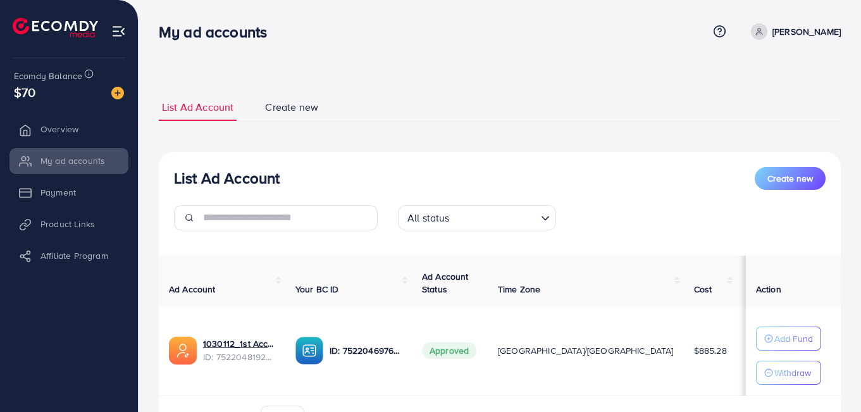 This screenshot has height=412, width=861. I want to click on span: $70, so click(25, 92).